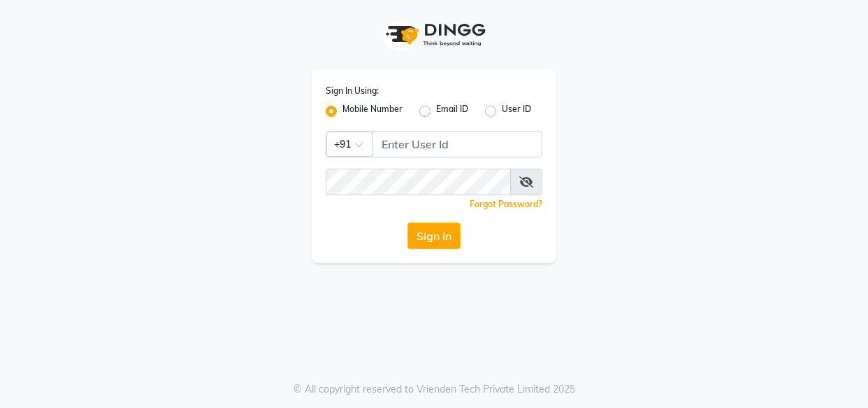 The width and height of the screenshot is (868, 408). What do you see at coordinates (352, 91) in the screenshot?
I see `label: Sign In Using:` at bounding box center [352, 91].